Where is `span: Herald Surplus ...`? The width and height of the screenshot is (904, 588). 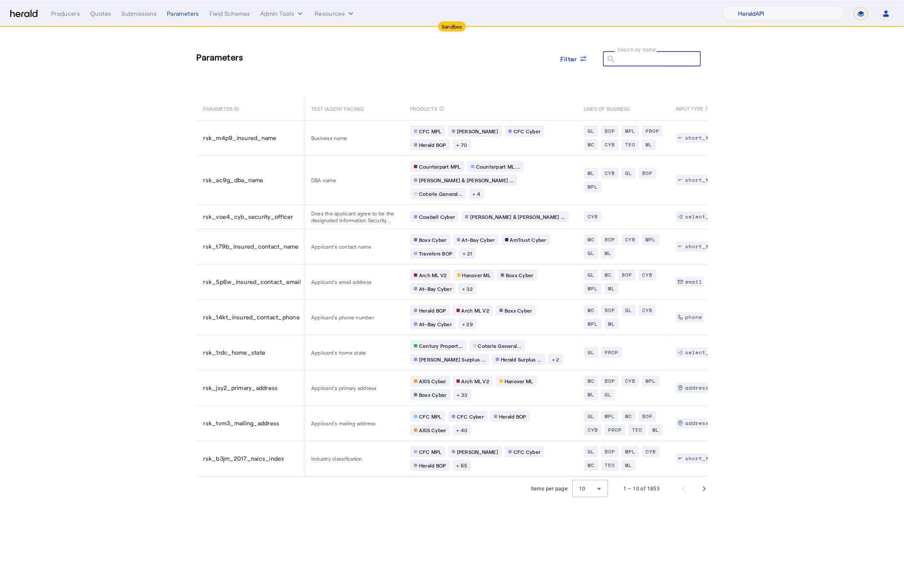 span: Herald Surplus ... is located at coordinates (521, 359).